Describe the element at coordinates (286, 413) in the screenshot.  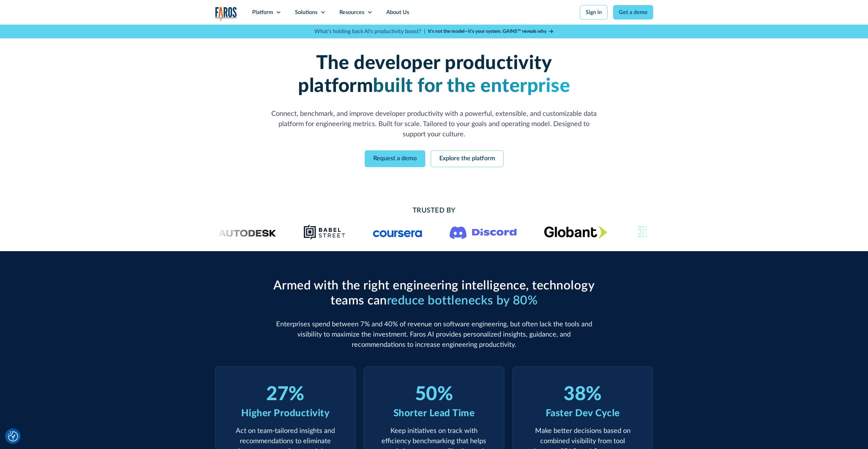
I see `div: Higher Productivity` at that location.